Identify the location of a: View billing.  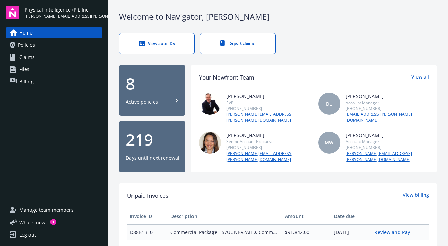
(415, 196).